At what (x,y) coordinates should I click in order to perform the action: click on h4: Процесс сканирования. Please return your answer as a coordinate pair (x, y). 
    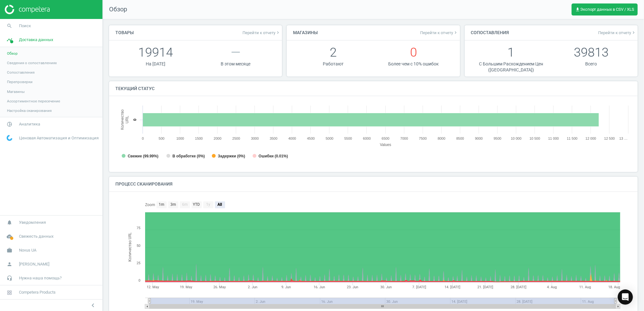
    Looking at the image, I should click on (144, 184).